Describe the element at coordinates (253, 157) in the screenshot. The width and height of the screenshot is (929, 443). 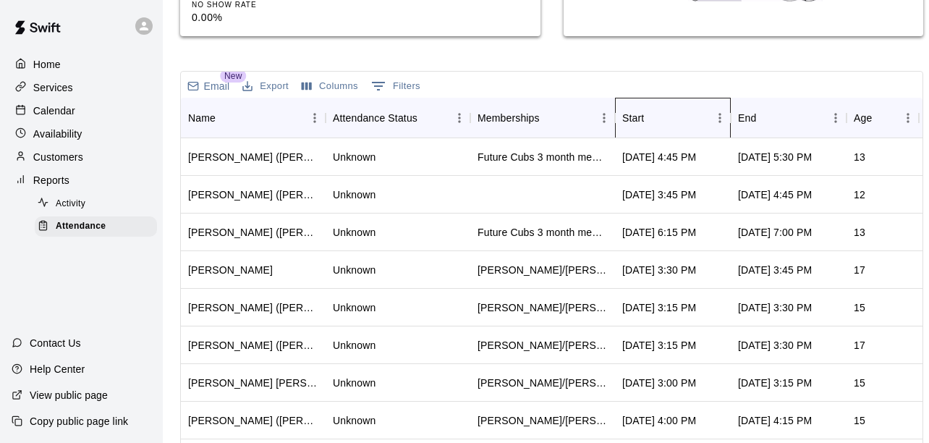
I see `div: Mikey Rose (Mike Rose)` at that location.